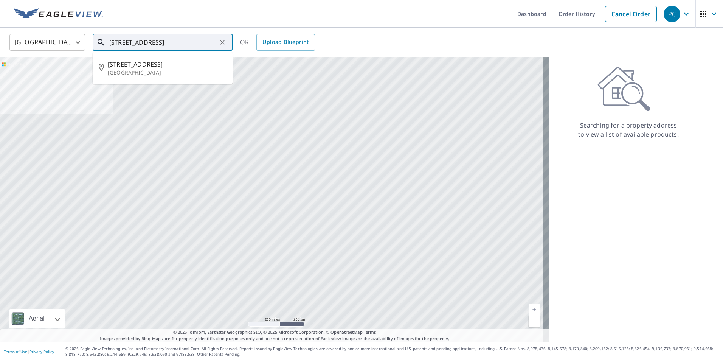 The height and width of the screenshot is (361, 723). Describe the element at coordinates (222, 42) in the screenshot. I see `button: Clear` at that location.